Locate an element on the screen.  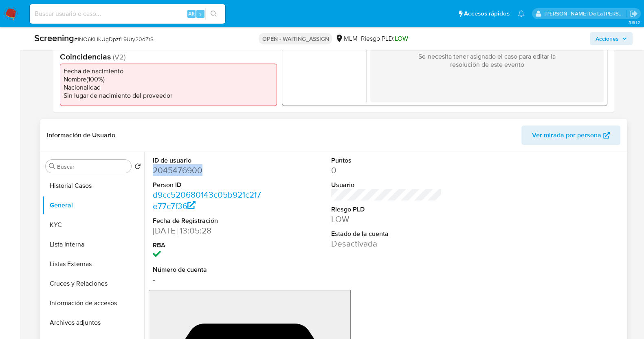
input: Buscar usuario o caso... is located at coordinates (128, 14).